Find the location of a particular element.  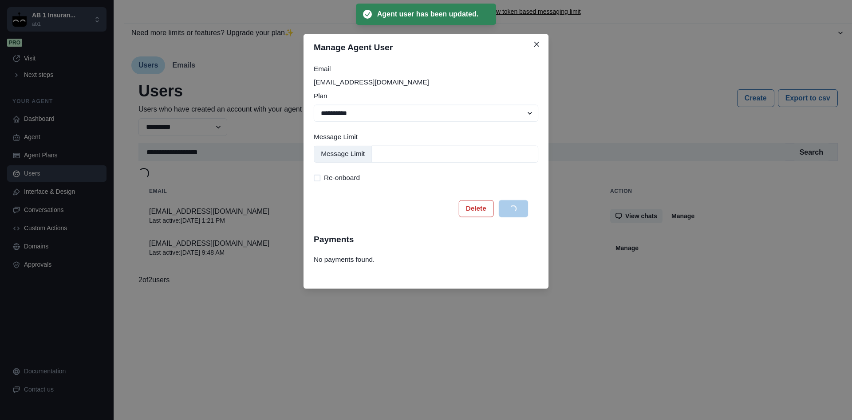

h2: Payments is located at coordinates (426, 239).